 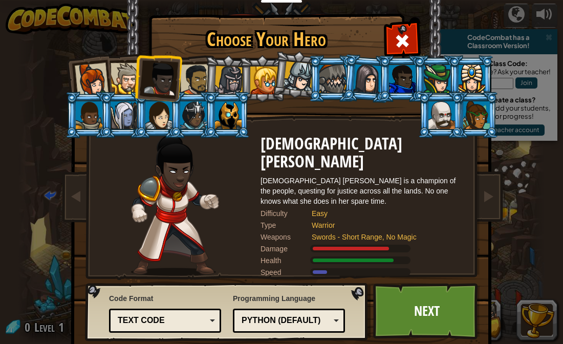 What do you see at coordinates (227, 79) in the screenshot?
I see `li: Amara Arrowhead` at bounding box center [227, 79].